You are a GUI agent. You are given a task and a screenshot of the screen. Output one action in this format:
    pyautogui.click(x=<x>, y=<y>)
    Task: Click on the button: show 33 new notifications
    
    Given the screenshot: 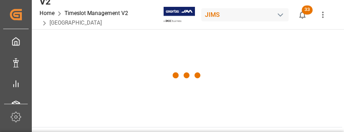 What is the action you would take?
    pyautogui.click(x=302, y=15)
    